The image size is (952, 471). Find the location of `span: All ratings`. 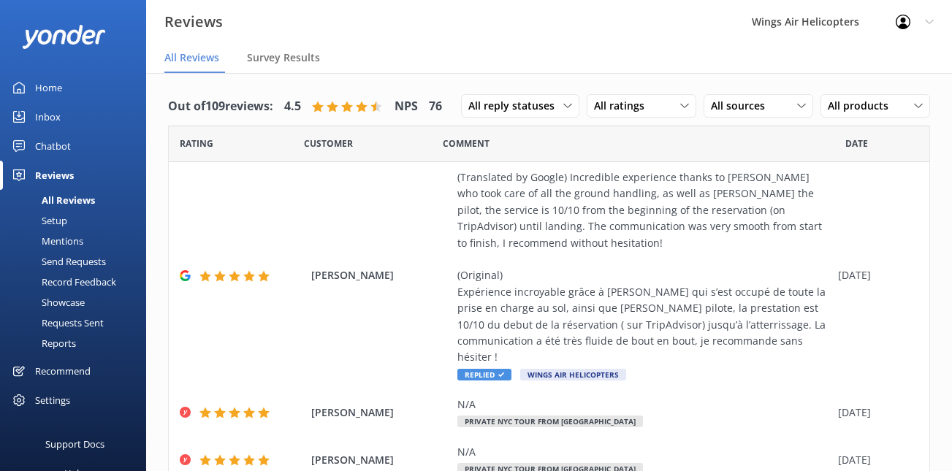

span: All ratings is located at coordinates (623, 106).